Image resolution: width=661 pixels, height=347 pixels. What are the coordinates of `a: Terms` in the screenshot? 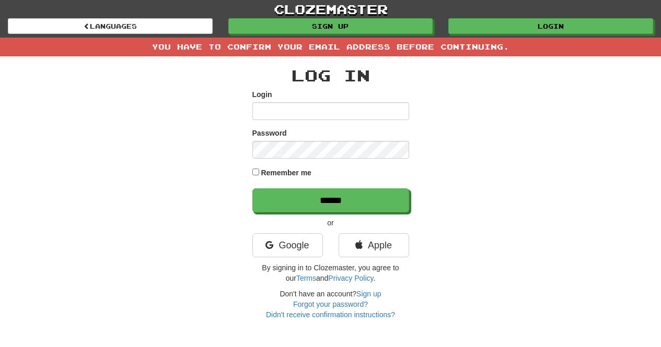 It's located at (306, 278).